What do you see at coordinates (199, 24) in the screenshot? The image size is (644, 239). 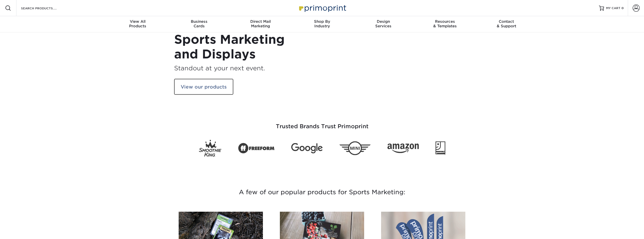 I see `a: BusinessCards` at bounding box center [199, 24].